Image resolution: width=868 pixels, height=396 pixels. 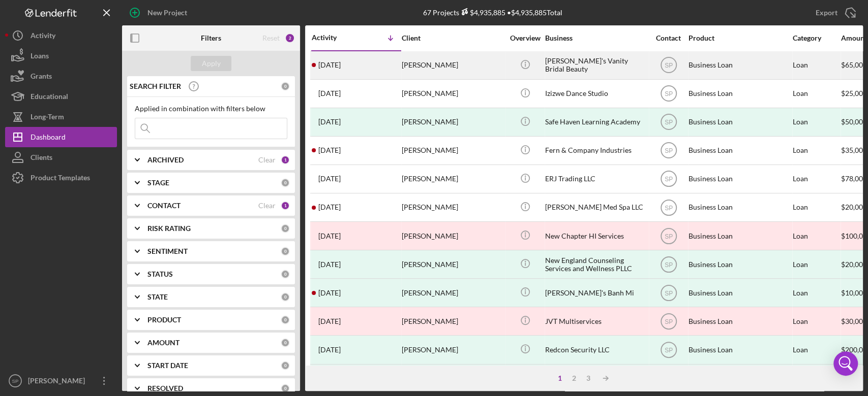 What do you see at coordinates (211, 109) in the screenshot?
I see `div: Applied in combination with filters below` at bounding box center [211, 109].